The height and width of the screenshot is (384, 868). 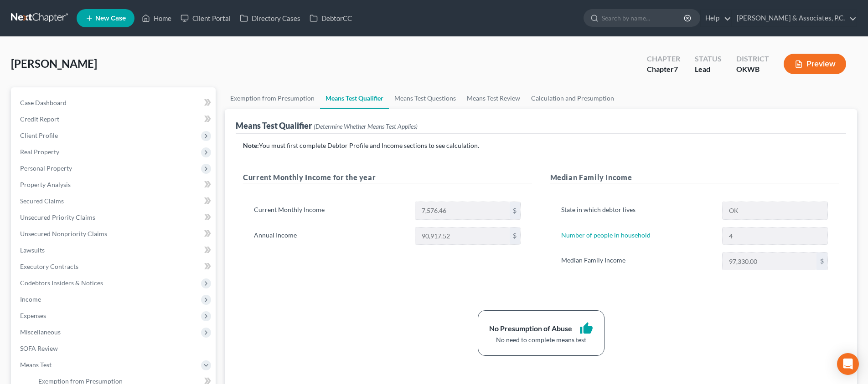 I want to click on span: Unsecured Priority Claims, so click(x=57, y=217).